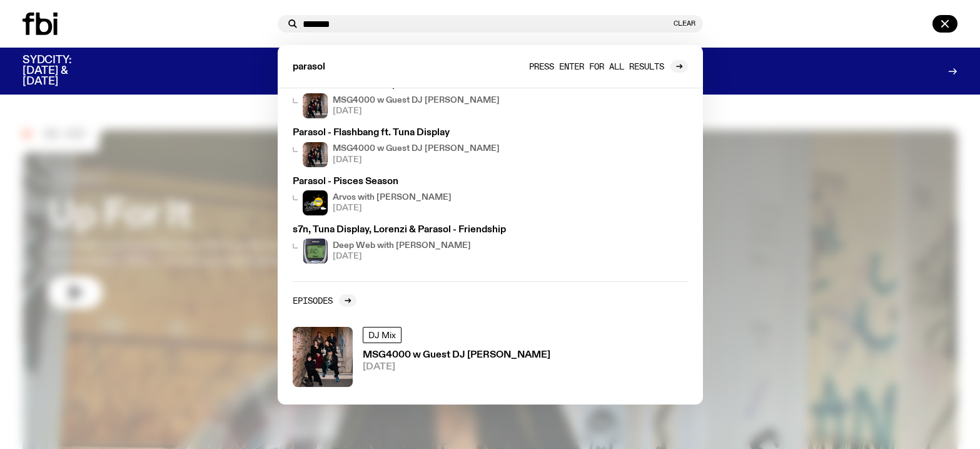 The height and width of the screenshot is (449, 980). Describe the element at coordinates (312, 300) in the screenshot. I see `h2: Episodes` at that location.